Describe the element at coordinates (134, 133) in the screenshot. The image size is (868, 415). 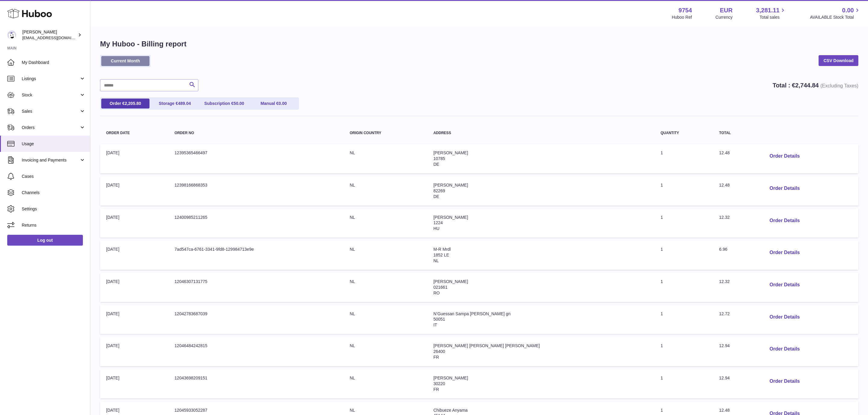
I see `th: Order Date` at that location.